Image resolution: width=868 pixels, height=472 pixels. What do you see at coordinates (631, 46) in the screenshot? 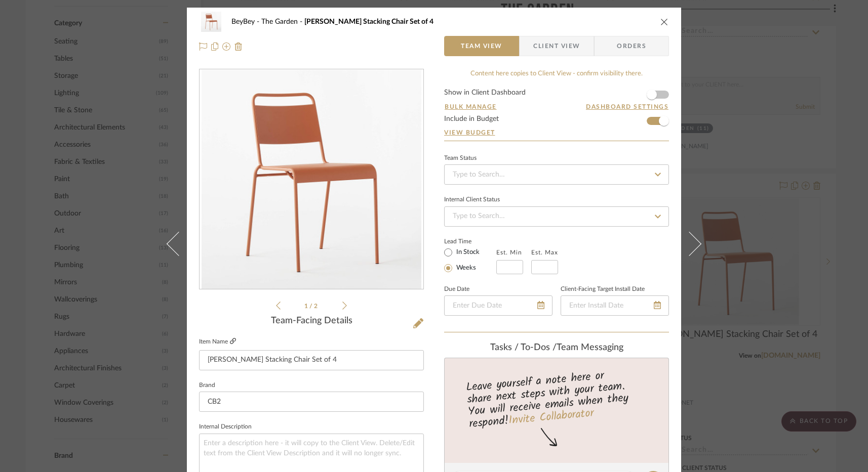
I see `span: Orders` at bounding box center [631, 46].